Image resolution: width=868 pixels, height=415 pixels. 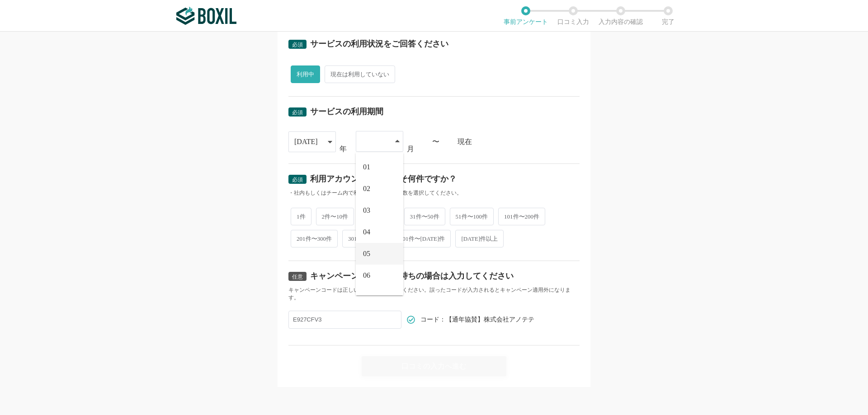 I want to click on span: 06, so click(x=367, y=276).